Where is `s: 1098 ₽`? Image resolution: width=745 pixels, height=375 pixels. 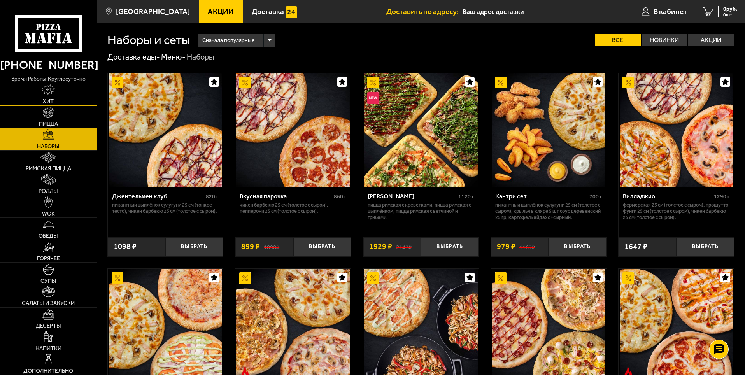
s: 1098 ₽ is located at coordinates (272, 247).